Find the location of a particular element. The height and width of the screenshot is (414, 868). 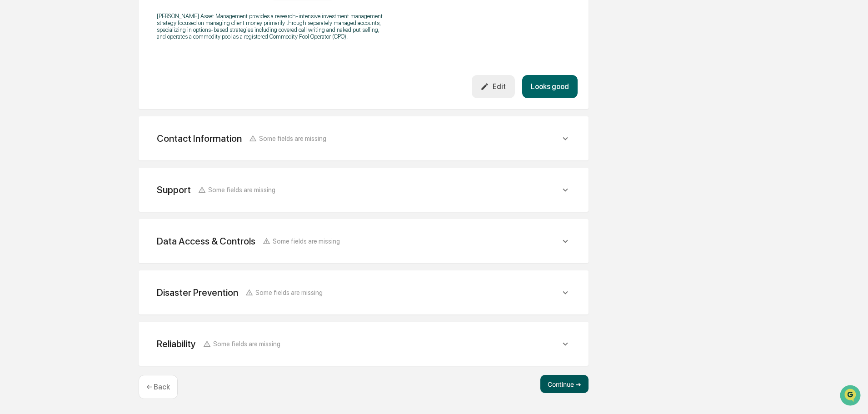

p: How can we help? is located at coordinates (87, 26).